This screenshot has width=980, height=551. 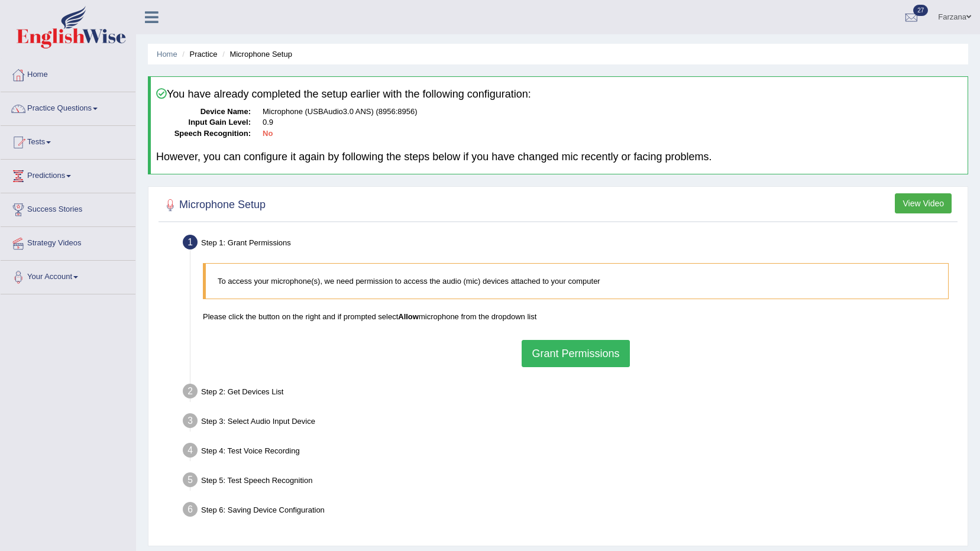 I want to click on a: Practice Questions, so click(x=68, y=107).